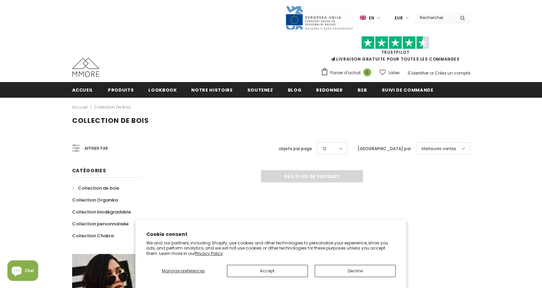 This screenshot has height=288, width=542. What do you see at coordinates (319, 18) in the screenshot?
I see `img: Javni Razpis` at bounding box center [319, 18].